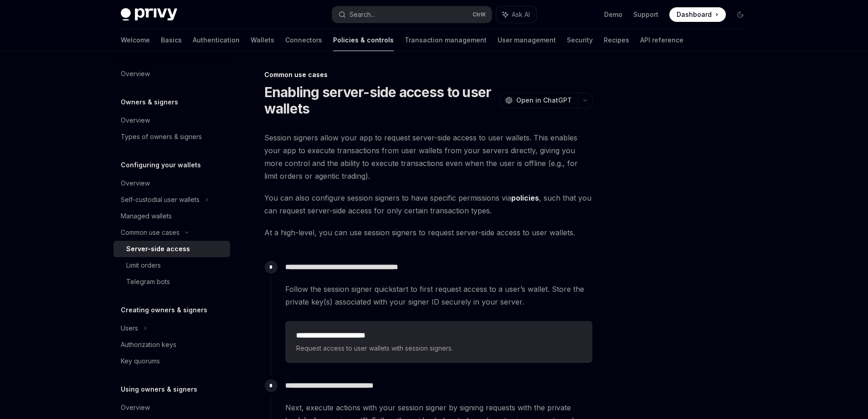  Describe the element at coordinates (429, 157) in the screenshot. I see `span: Session signers allow your app to request server-side access to user wallets. This enables your a...` at that location.